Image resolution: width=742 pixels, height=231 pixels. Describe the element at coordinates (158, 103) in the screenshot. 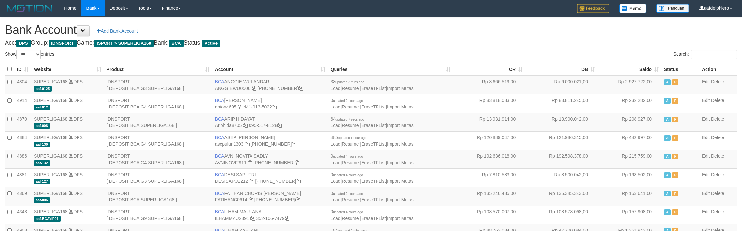

I see `td: IDNSPORT [ DEPOSIT BCA G4 SUPERLIGA168 ]` at that location.